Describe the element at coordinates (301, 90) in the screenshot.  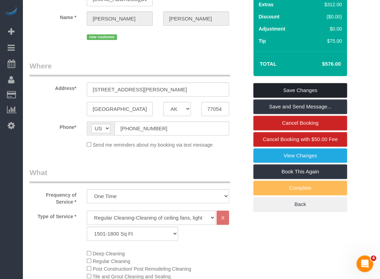
I see `a: Save Changes` at that location.